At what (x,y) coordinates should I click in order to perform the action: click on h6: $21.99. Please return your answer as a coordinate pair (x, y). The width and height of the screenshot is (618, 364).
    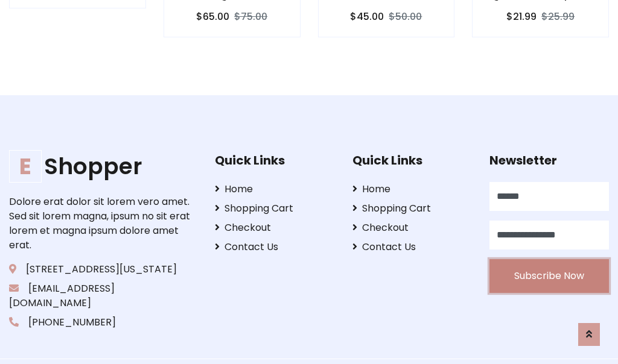
    Looking at the image, I should click on (521, 16).